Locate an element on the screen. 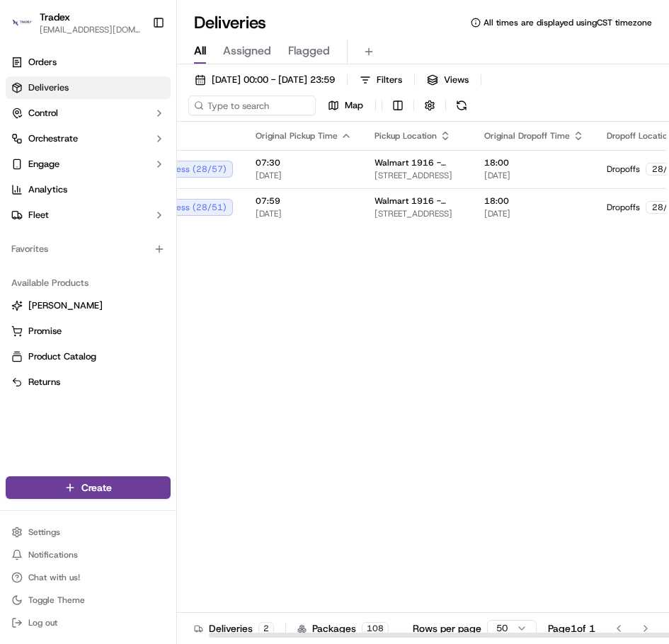 The height and width of the screenshot is (644, 669). span: Knowledge Base is located at coordinates (68, 212).